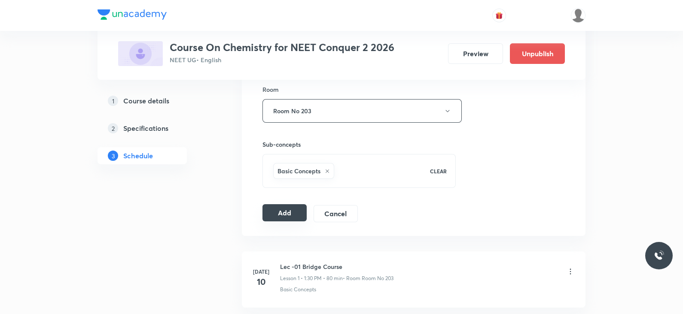 The height and width of the screenshot is (314, 683). I want to click on h5: Specifications, so click(146, 128).